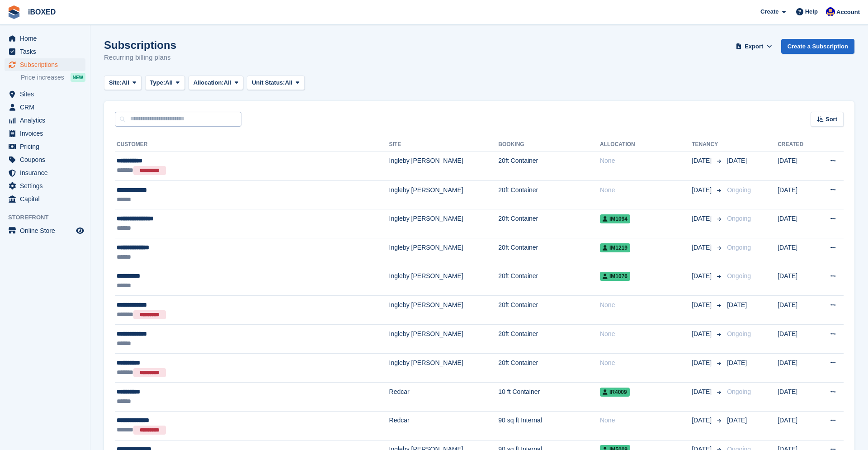  Describe the element at coordinates (80, 231) in the screenshot. I see `a: Preview store` at that location.